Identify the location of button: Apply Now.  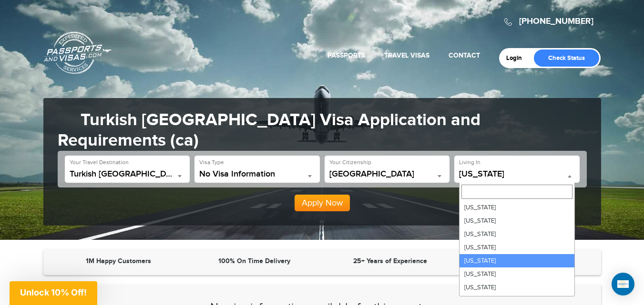
(322, 204).